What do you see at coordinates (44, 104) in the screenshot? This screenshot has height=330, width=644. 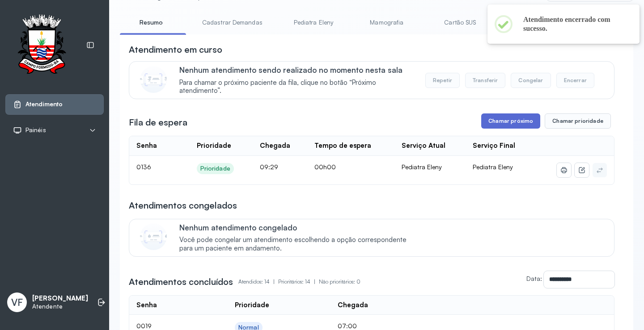 I see `span: Atendimento` at bounding box center [44, 104].